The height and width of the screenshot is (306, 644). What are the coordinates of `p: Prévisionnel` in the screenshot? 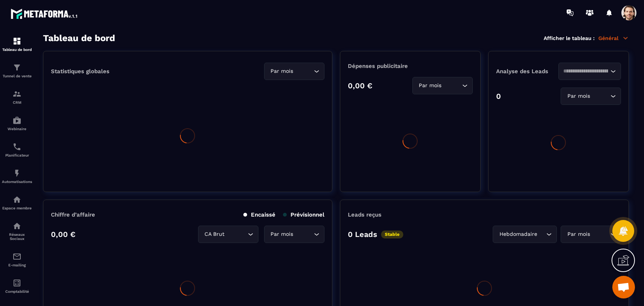 It's located at (304, 215).